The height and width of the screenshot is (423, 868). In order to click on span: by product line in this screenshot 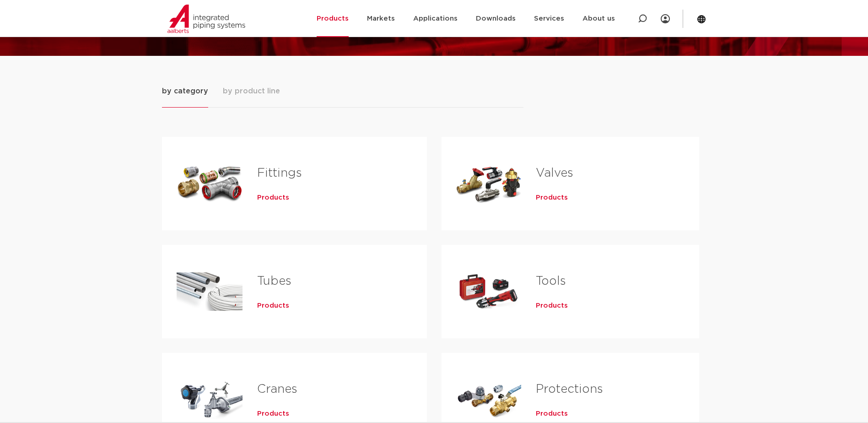, I will do `click(251, 91)`.